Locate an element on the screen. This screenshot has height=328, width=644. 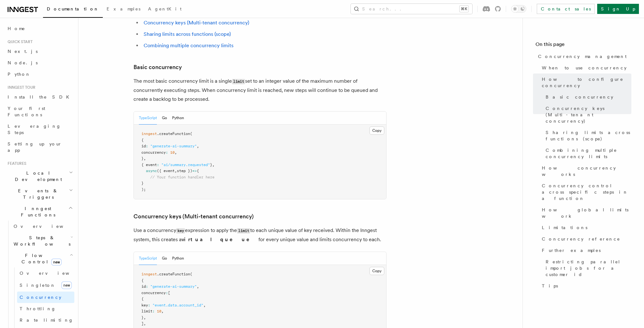
a: How to configure concurrency is located at coordinates (586, 82).